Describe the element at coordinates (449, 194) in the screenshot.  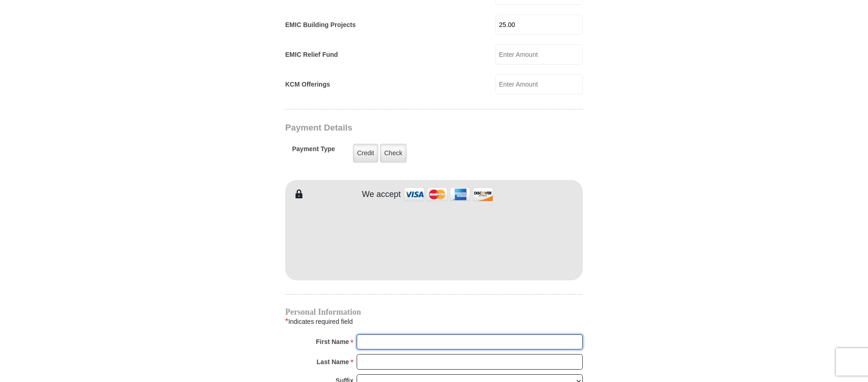
I see `img: credit cards accepted` at that location.